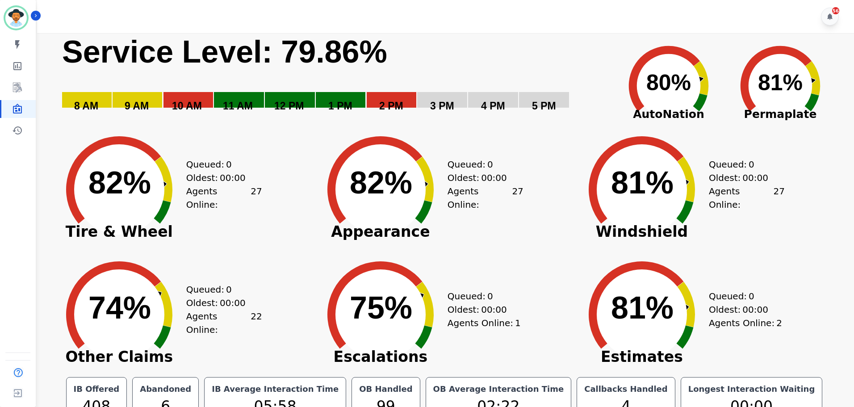  Describe the element at coordinates (836, 11) in the screenshot. I see `div: 56` at that location.